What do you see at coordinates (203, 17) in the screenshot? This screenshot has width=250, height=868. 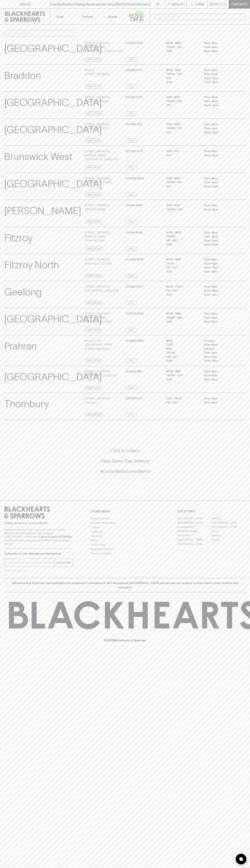 I see `input: Try "Pinot noir"` at bounding box center [203, 17].